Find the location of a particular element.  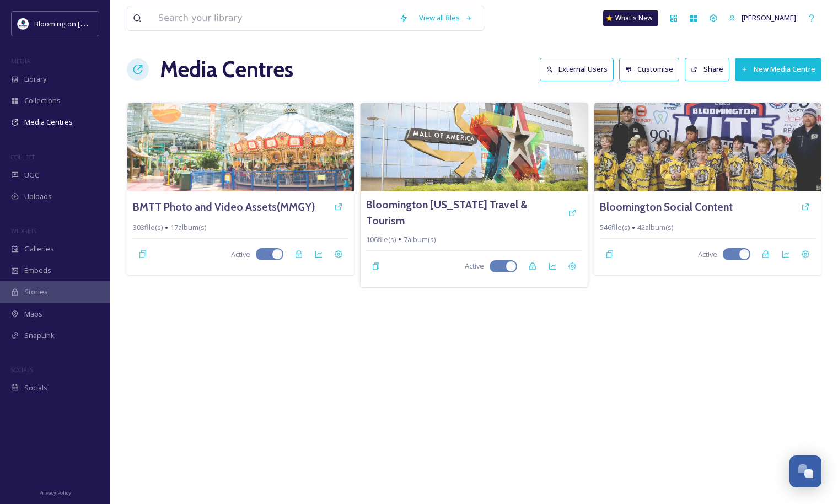

span: MEDIA is located at coordinates (20, 61).